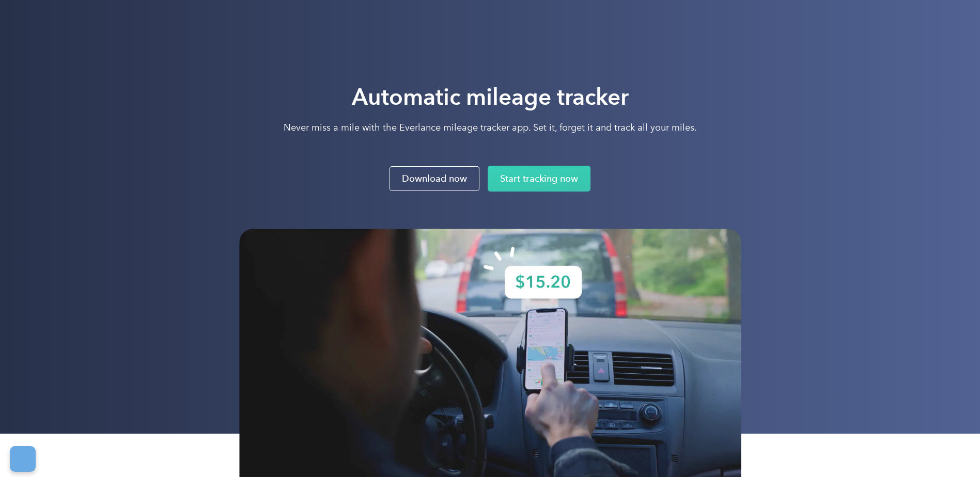  Describe the element at coordinates (490, 97) in the screenshot. I see `h1: Automatic mileage tracker` at that location.